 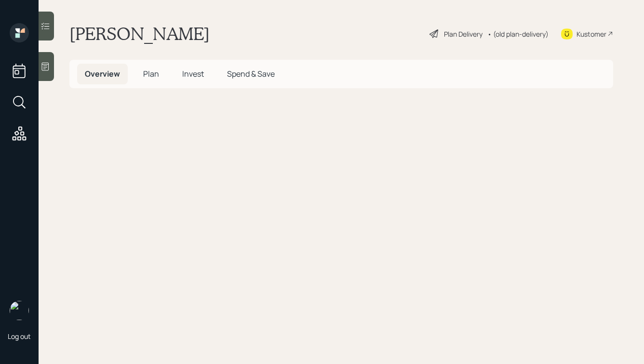 What do you see at coordinates (19, 336) in the screenshot?
I see `div: Log out` at bounding box center [19, 336].